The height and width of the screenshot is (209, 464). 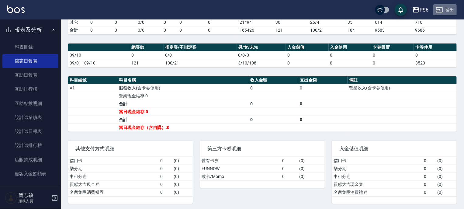 What do you see at coordinates (262, 63) in the screenshot?
I see `td: 3/10/108` at bounding box center [262, 63].